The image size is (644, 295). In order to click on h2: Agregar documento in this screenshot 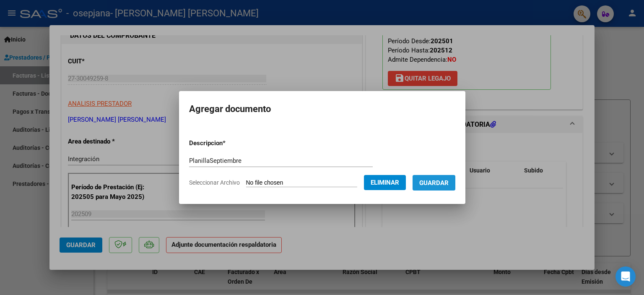, I will do `click(322, 109)`.